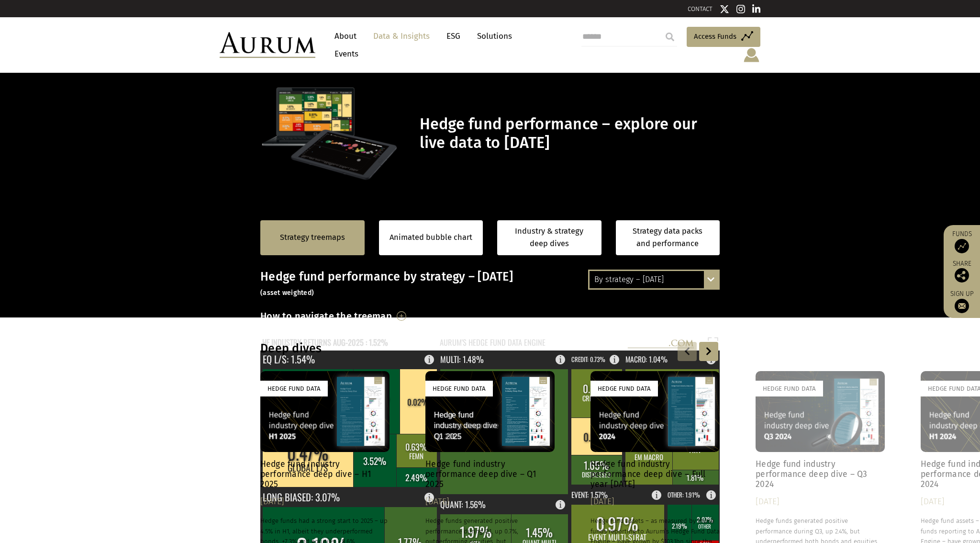 The width and height of the screenshot is (980, 543). What do you see at coordinates (700, 8) in the screenshot?
I see `a: CONTACT` at bounding box center [700, 8].